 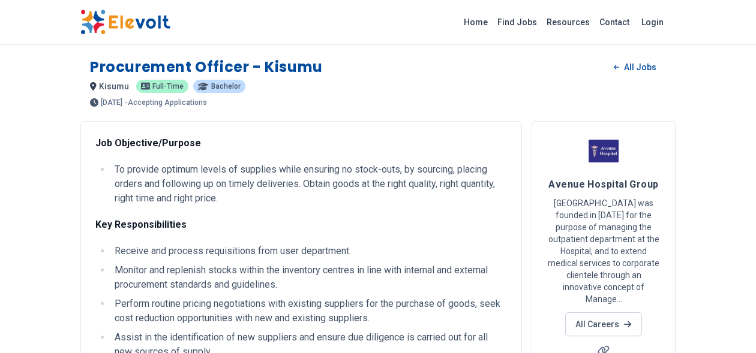 What do you see at coordinates (125, 22) in the screenshot?
I see `img: Elevolt` at bounding box center [125, 22].